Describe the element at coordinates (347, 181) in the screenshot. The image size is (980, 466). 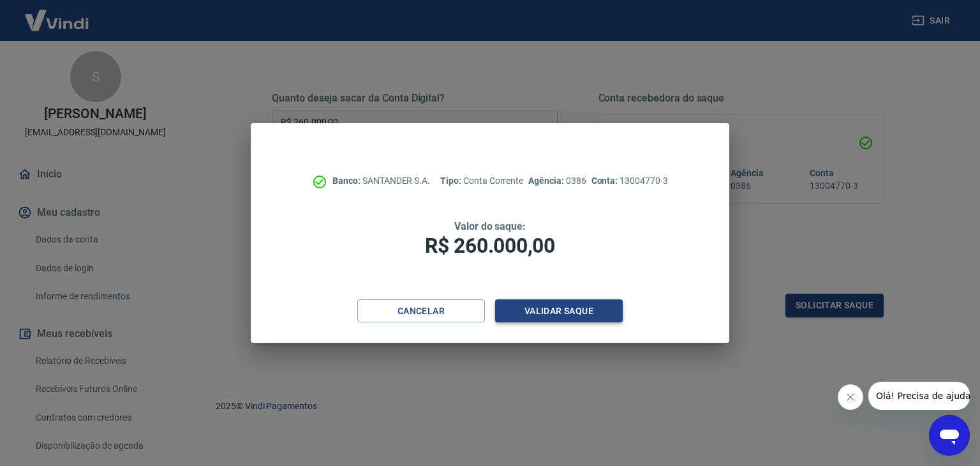
I see `span: Banco:` at that location.